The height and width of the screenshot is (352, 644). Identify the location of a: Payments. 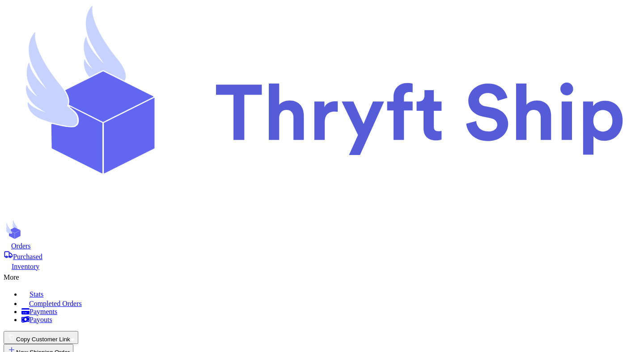
(331, 312).